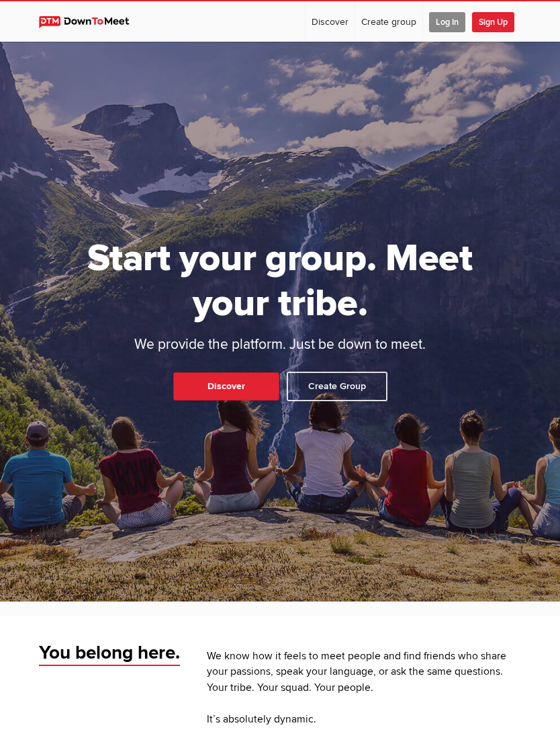  I want to click on a: Log In, so click(447, 21).